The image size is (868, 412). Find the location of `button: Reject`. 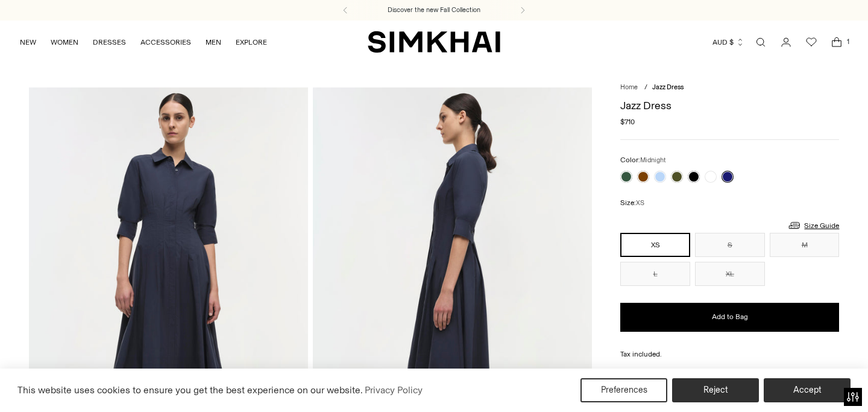

button: Reject is located at coordinates (716, 390).